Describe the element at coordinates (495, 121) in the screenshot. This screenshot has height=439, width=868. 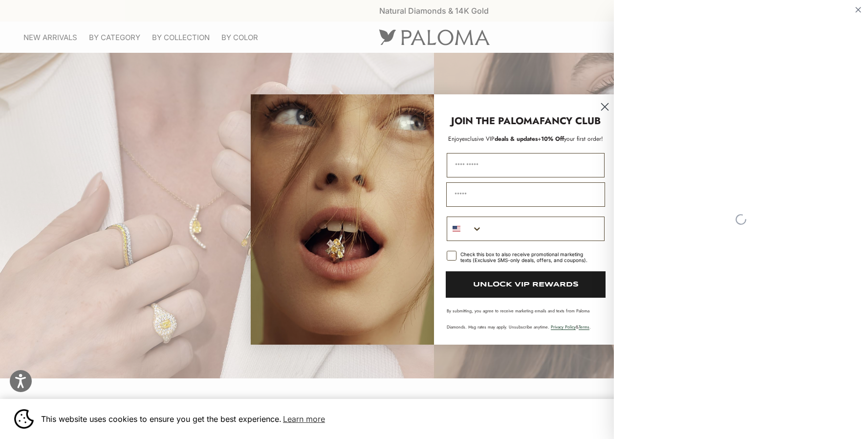
I see `strong: JOIN THE PALOMA` at that location.